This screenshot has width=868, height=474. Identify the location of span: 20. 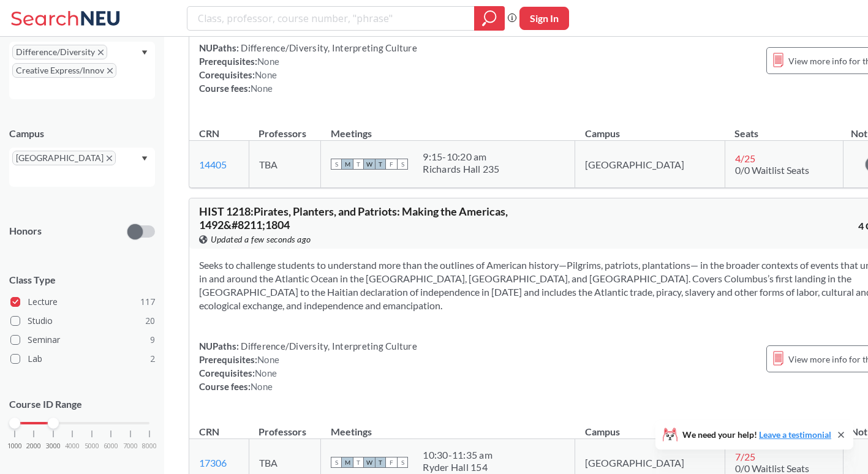
(150, 320).